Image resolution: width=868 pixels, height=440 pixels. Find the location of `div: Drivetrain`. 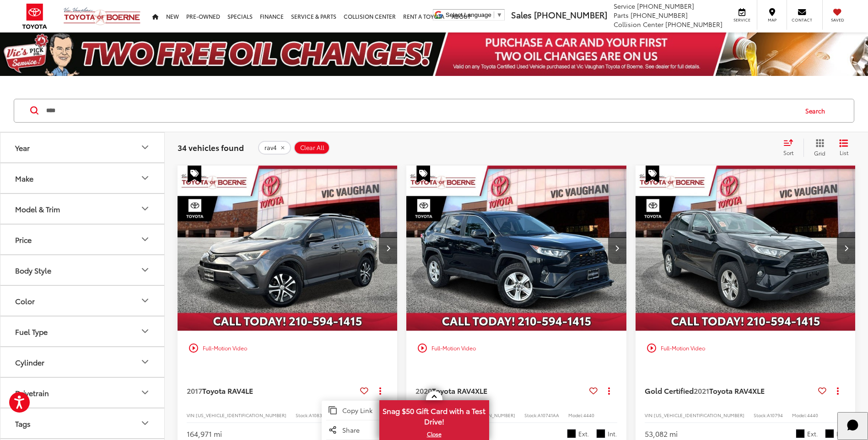

div: Drivetrain is located at coordinates (32, 393).